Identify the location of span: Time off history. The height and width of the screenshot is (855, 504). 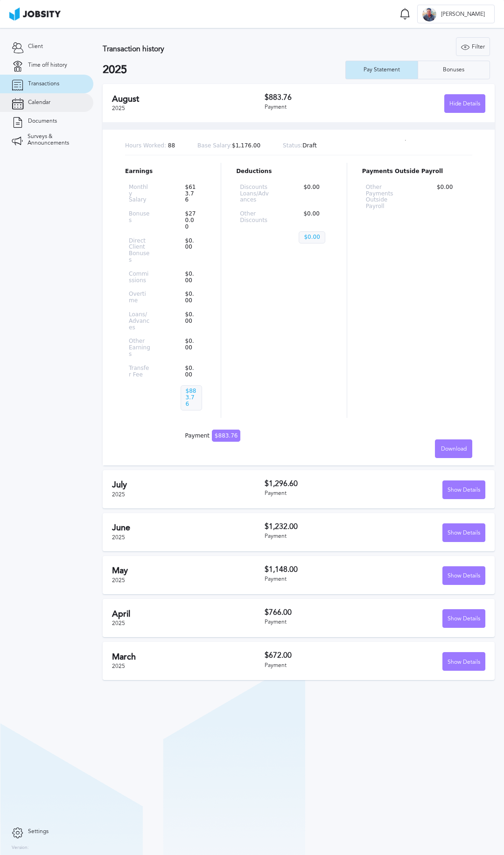
(47, 65).